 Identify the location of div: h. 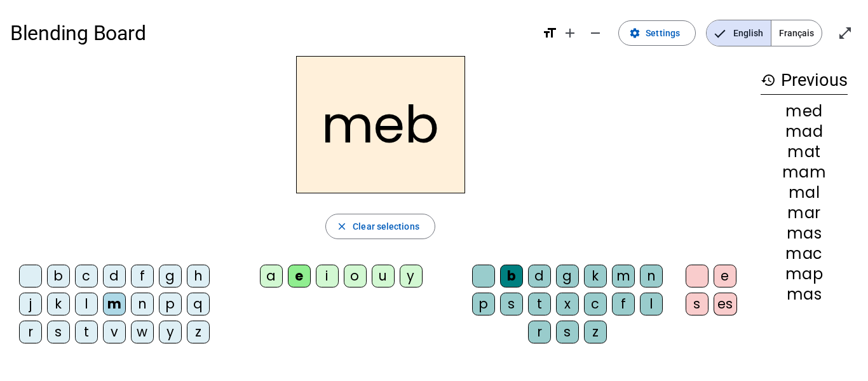
(198, 276).